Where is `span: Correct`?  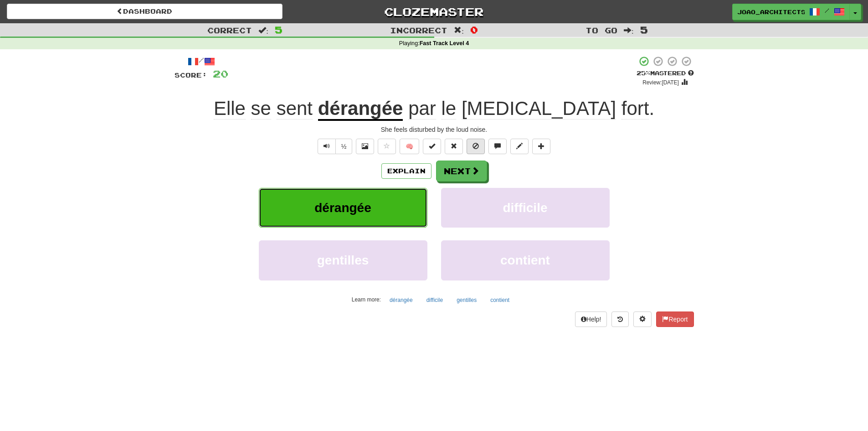 span: Correct is located at coordinates (229, 30).